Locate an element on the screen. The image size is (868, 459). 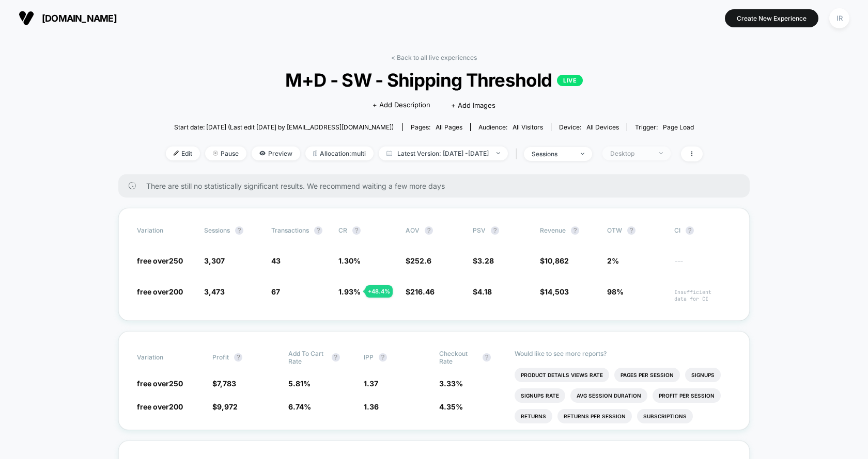
div: Trigger: is located at coordinates (664, 127).